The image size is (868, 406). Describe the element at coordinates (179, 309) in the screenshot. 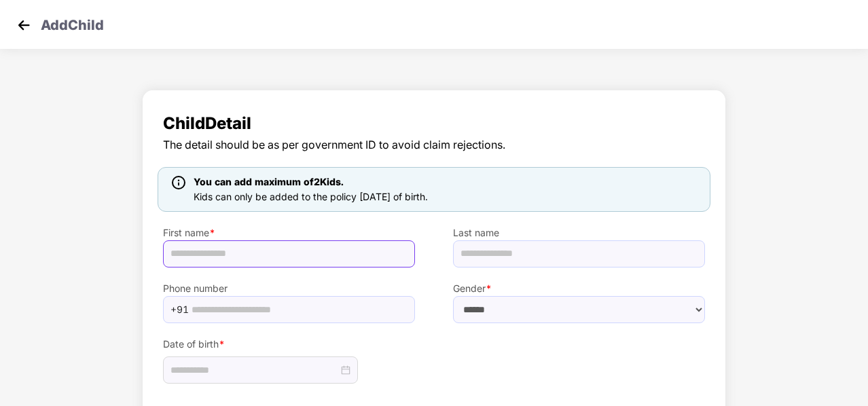

I see `span: +91` at that location.